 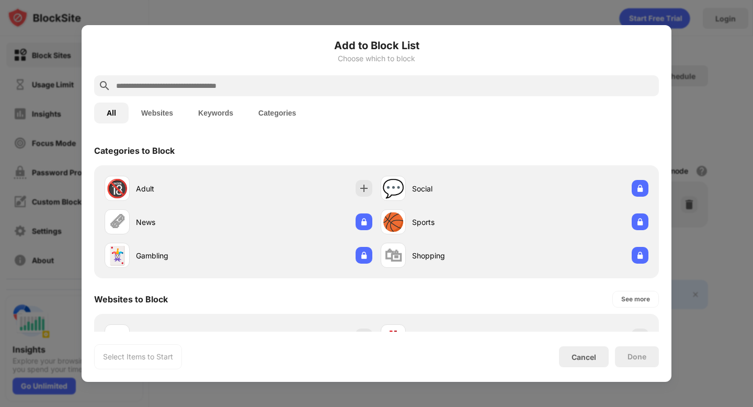 I want to click on div: See more, so click(x=636, y=299).